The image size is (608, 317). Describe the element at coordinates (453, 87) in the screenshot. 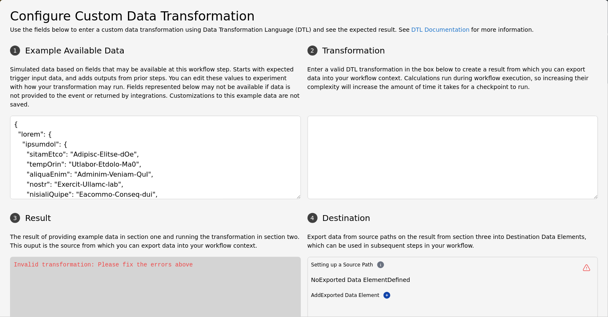

I see `p: Enter a valid DTL transformation in the box below to create a result from which you can export da...` at that location.